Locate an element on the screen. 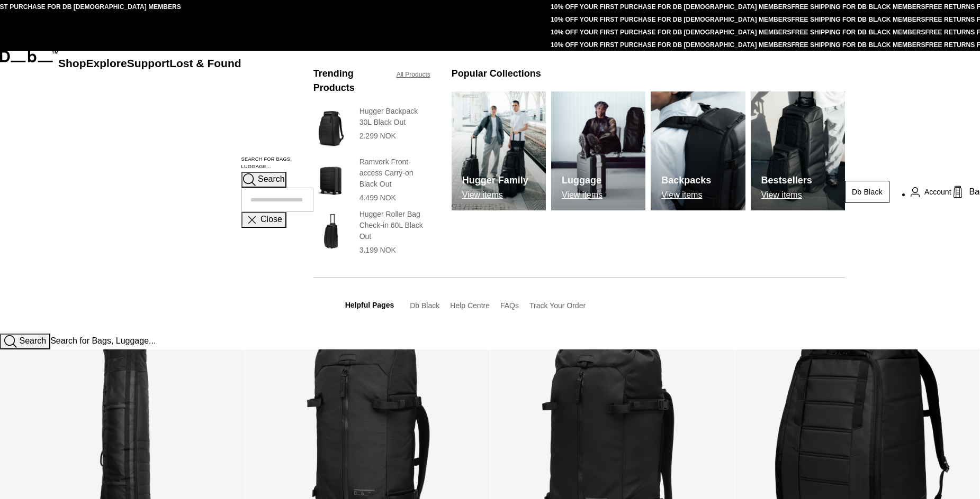 The image size is (980, 499). a: All Products is located at coordinates (413, 75).